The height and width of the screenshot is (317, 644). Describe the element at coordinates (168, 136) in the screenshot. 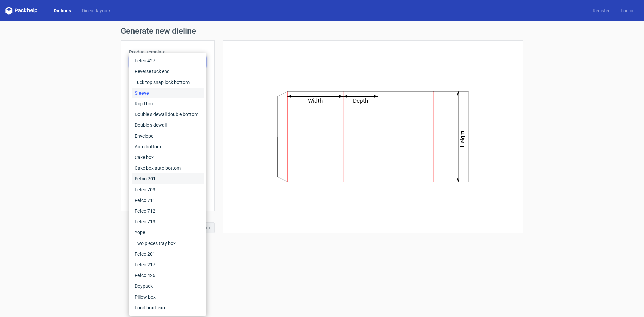

I see `div: Envelope` at that location.